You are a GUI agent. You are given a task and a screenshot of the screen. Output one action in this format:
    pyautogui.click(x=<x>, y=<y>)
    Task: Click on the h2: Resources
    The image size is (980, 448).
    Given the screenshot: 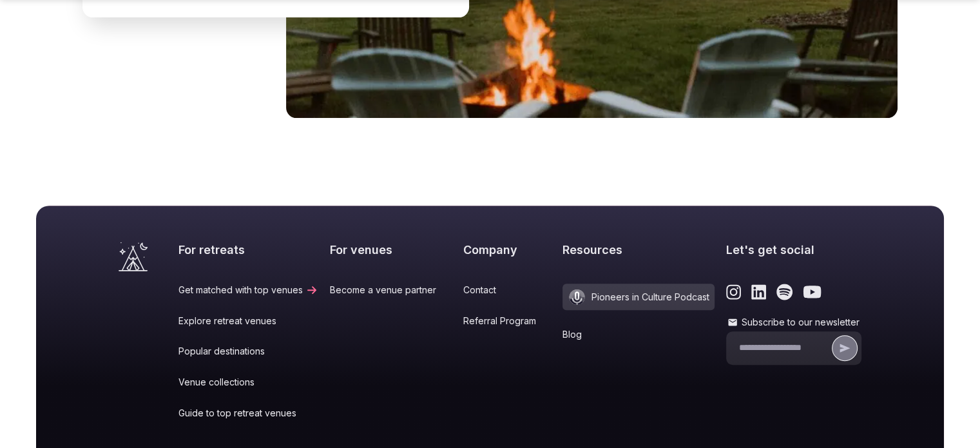 What is the action you would take?
    pyautogui.click(x=638, y=249)
    